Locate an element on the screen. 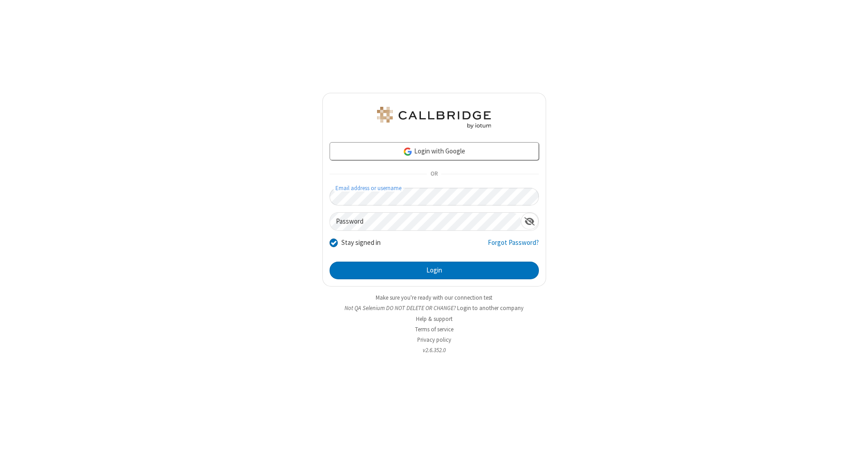  a: Help & support is located at coordinates (434, 319).